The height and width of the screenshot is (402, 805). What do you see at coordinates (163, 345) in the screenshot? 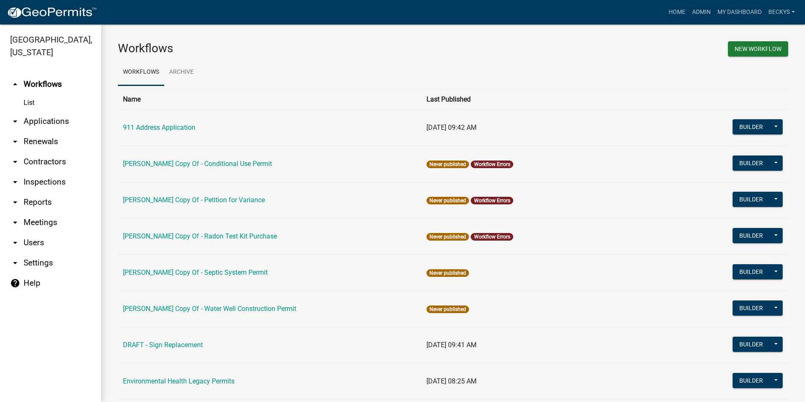
I see `a: DRAFT - Sign Replacement` at bounding box center [163, 345].